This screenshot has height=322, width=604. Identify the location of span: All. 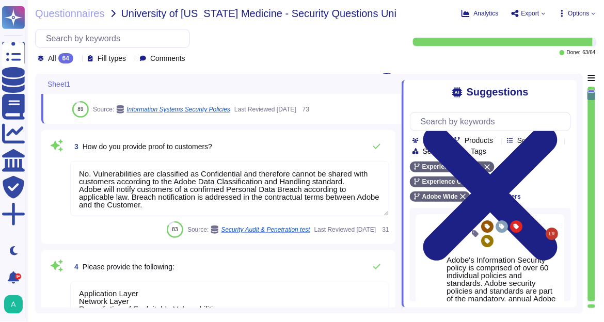
(52, 58).